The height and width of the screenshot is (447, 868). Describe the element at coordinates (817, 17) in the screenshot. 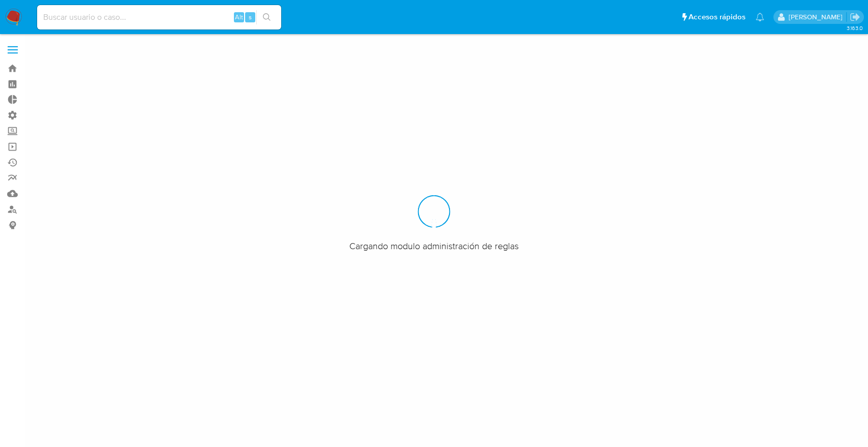

I see `p: mercedes.medrano@mercadolibre.com` at that location.